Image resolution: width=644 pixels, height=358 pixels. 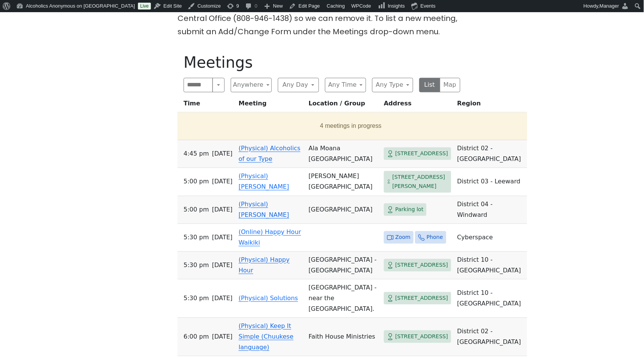 I want to click on th: Region, so click(x=491, y=105).